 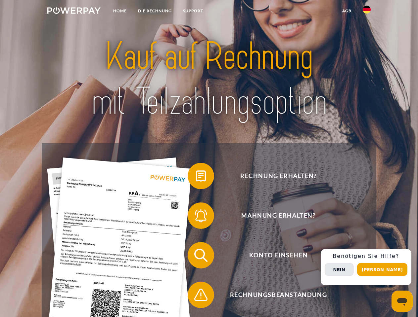 I want to click on a: DIE RECHNUNG, so click(x=155, y=11).